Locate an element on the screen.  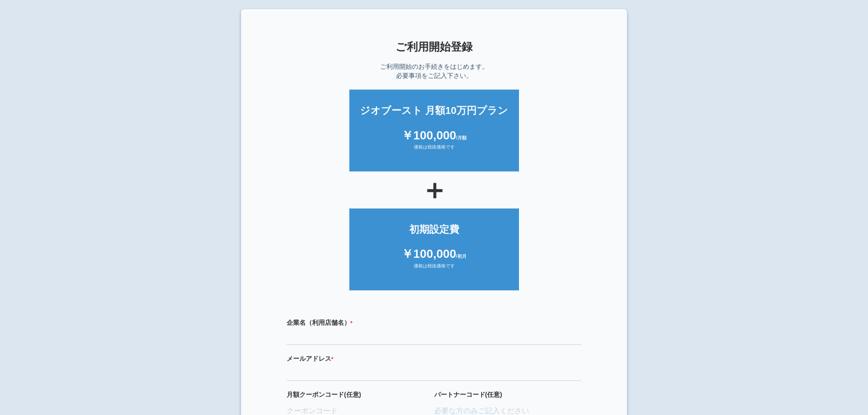
label: パートナーコード(任意) is located at coordinates (508, 395).